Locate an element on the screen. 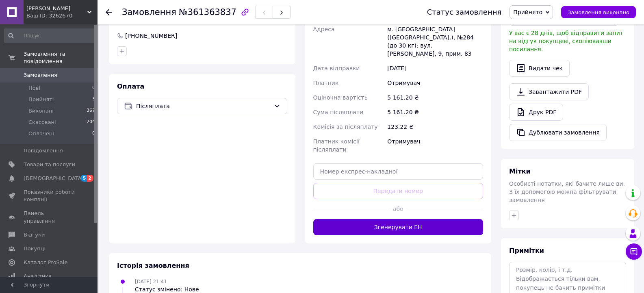 Image resolution: width=644 pixels, height=293 pixels. span: Мітки is located at coordinates (520, 171).